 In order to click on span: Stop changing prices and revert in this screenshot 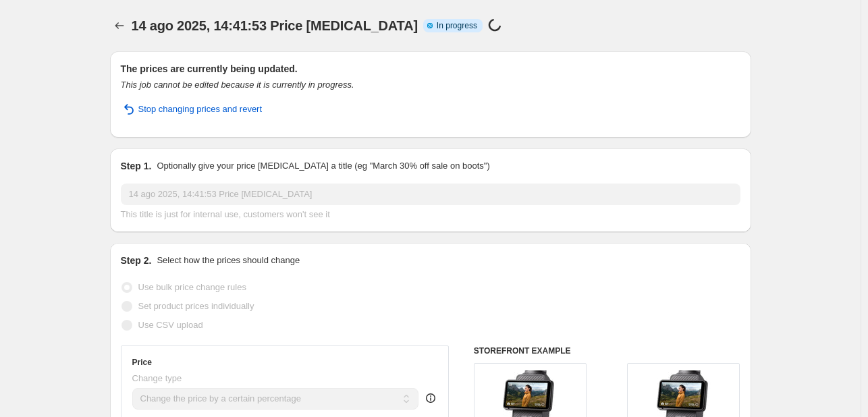, I will do `click(200, 109)`.